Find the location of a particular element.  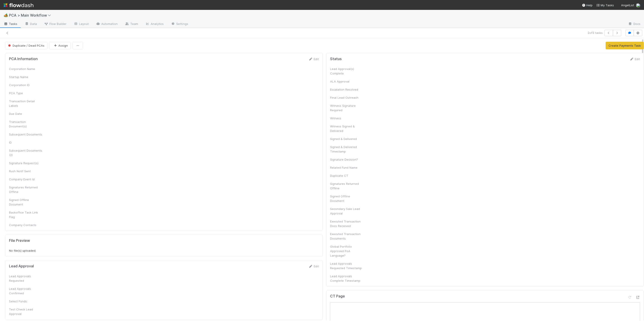

a: Data is located at coordinates (31, 24).